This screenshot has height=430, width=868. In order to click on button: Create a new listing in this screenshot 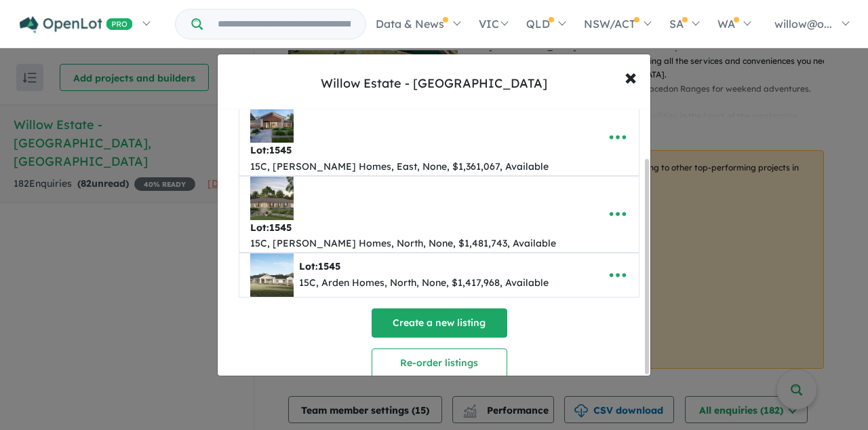, I will do `click(440, 323)`.